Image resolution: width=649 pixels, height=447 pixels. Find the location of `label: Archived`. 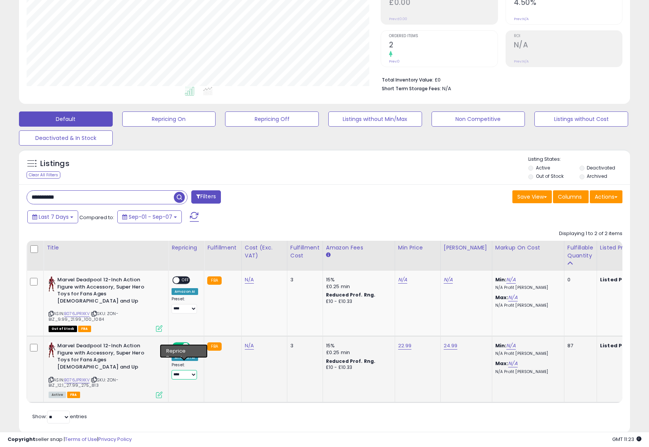

label: Archived is located at coordinates (597, 176).